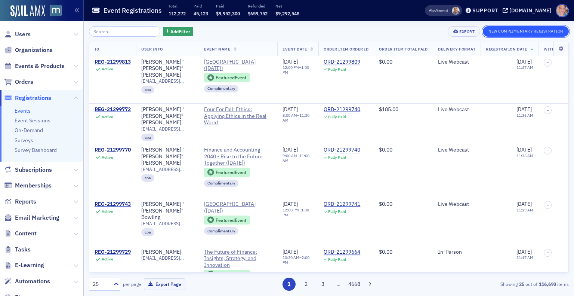 This screenshot has width=574, height=296. I want to click on a: Surveys, so click(24, 140).